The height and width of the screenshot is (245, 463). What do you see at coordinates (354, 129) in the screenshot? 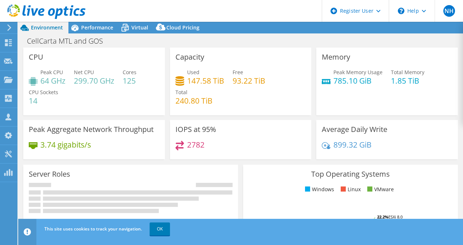
I see `h3: Average Daily Write` at bounding box center [354, 129].